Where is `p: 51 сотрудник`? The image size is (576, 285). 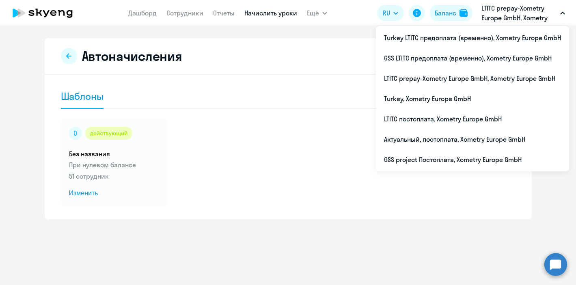
p: 51 сотрудник is located at coordinates (114, 176).